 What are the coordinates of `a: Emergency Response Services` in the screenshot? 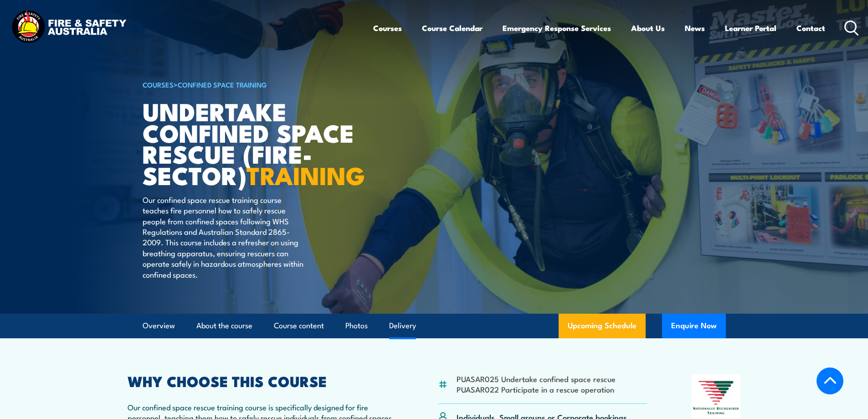 It's located at (557, 28).